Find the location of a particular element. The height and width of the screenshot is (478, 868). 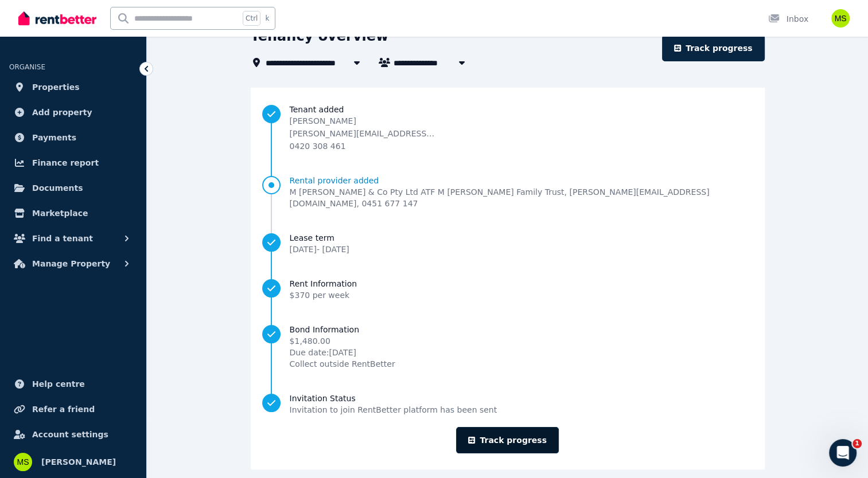

span: Account settings is located at coordinates (70, 434).